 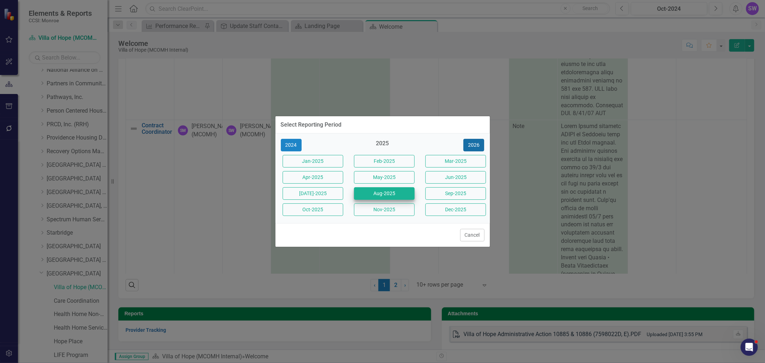 What do you see at coordinates (384, 193) in the screenshot?
I see `button: Aug-2025` at bounding box center [384, 193].